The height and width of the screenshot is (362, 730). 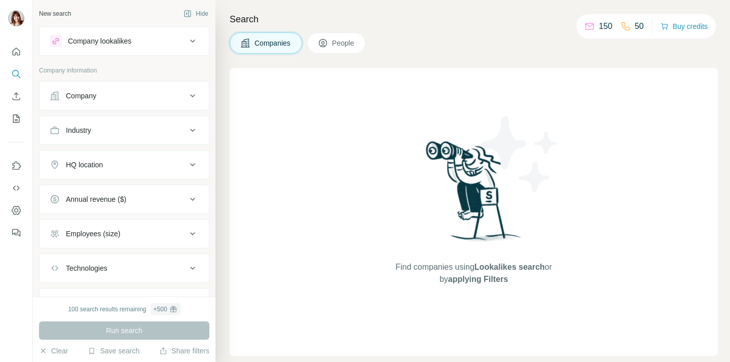 I want to click on div: HQ location, so click(x=84, y=165).